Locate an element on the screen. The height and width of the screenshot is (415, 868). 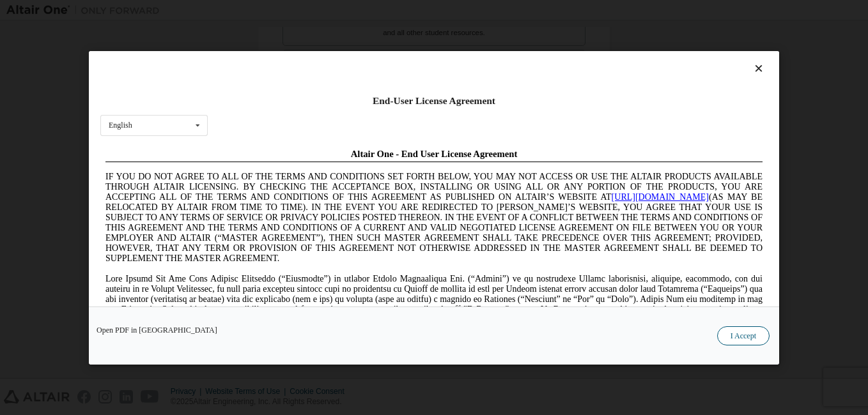
div: End-User License Agreement is located at coordinates (434, 101).